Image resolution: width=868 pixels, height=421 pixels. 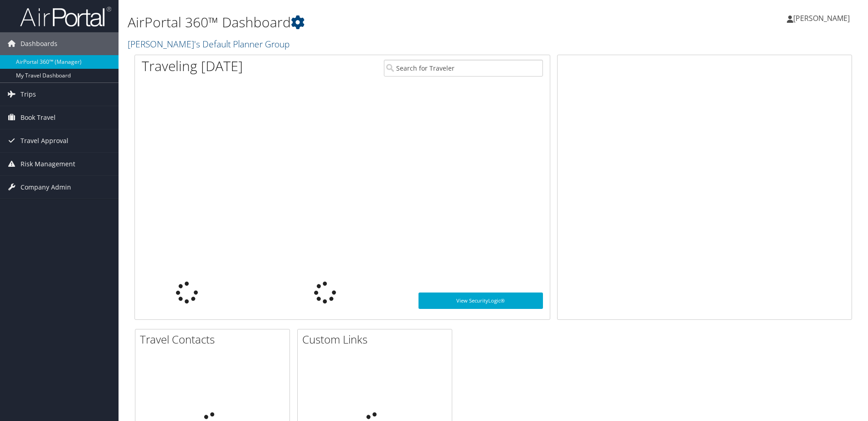 What do you see at coordinates (44, 141) in the screenshot?
I see `span: Travel Approval` at bounding box center [44, 141].